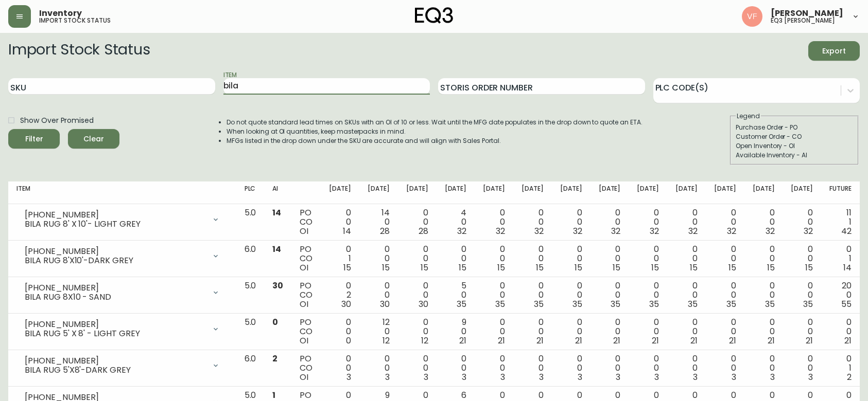 This screenshot has width=868, height=401. What do you see at coordinates (834, 51) in the screenshot?
I see `span: Export` at bounding box center [834, 51].